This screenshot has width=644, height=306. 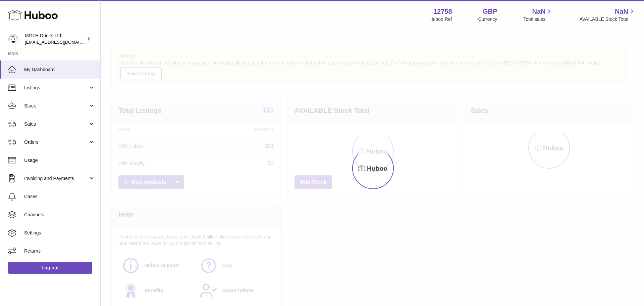 What do you see at coordinates (13, 39) in the screenshot?
I see `img: orders@mothdrinks.com` at bounding box center [13, 39].